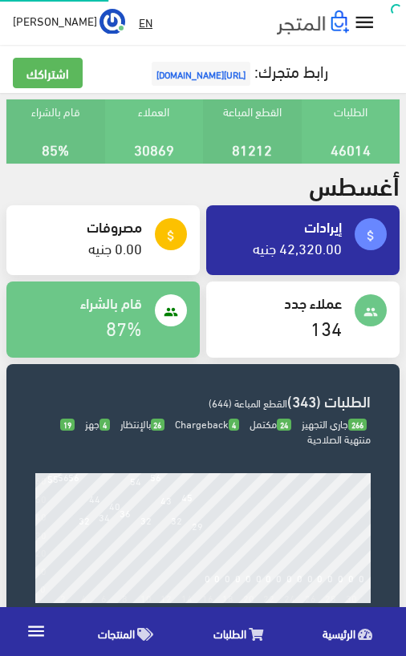  What do you see at coordinates (55, 131) in the screenshot?
I see `div: قام بالشراء` at bounding box center [55, 131].